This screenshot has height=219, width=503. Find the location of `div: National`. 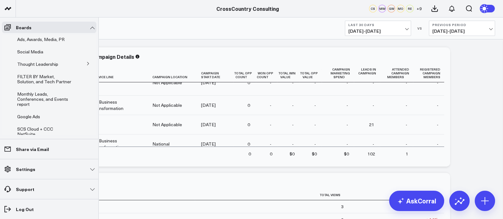

div: National is located at coordinates (161, 144).